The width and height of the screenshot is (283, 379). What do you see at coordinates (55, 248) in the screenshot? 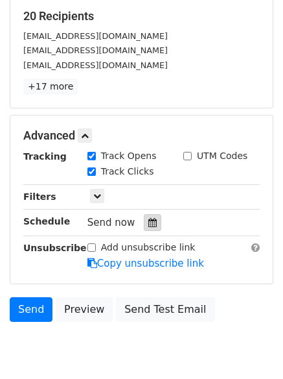
I see `strong: Unsubscribe` at bounding box center [55, 248].